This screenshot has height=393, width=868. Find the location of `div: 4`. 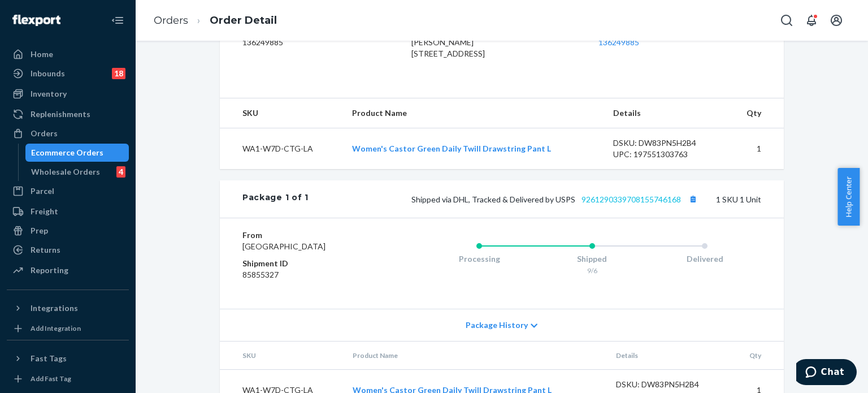

div: 4 is located at coordinates (121, 172).